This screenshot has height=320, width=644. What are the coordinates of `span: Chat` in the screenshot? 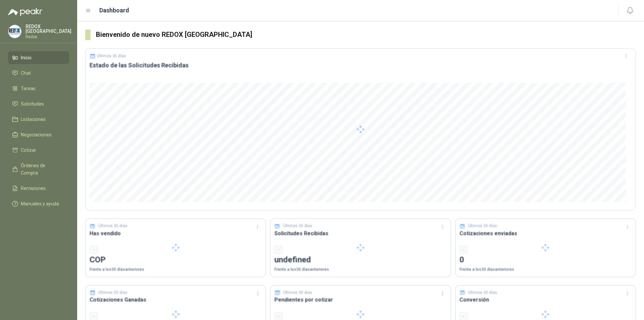 It's located at (26, 73).